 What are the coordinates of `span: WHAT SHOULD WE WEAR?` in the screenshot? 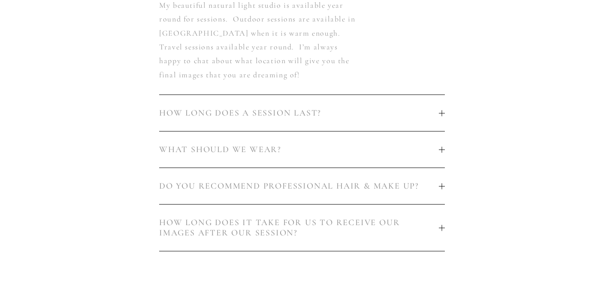 It's located at (299, 149).